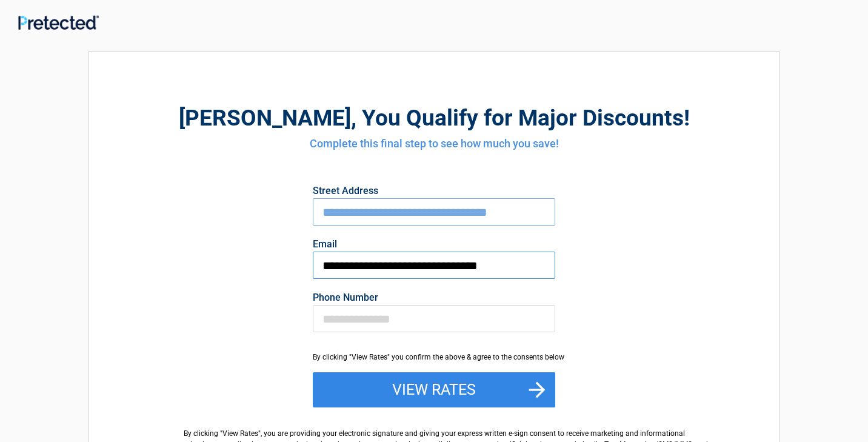 The height and width of the screenshot is (442, 868). What do you see at coordinates (434, 357) in the screenshot?
I see `div: By clicking "View Rates" you confirm the above & agree to the consents below` at bounding box center [434, 357].